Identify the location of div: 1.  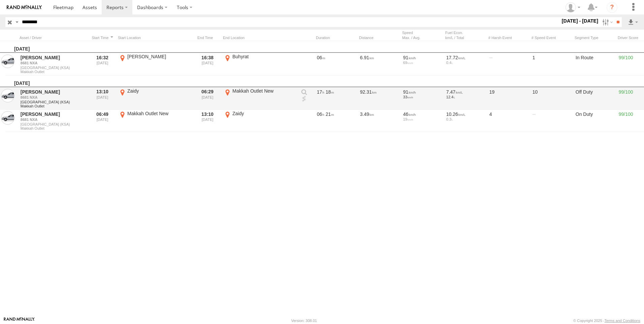
(552, 64).